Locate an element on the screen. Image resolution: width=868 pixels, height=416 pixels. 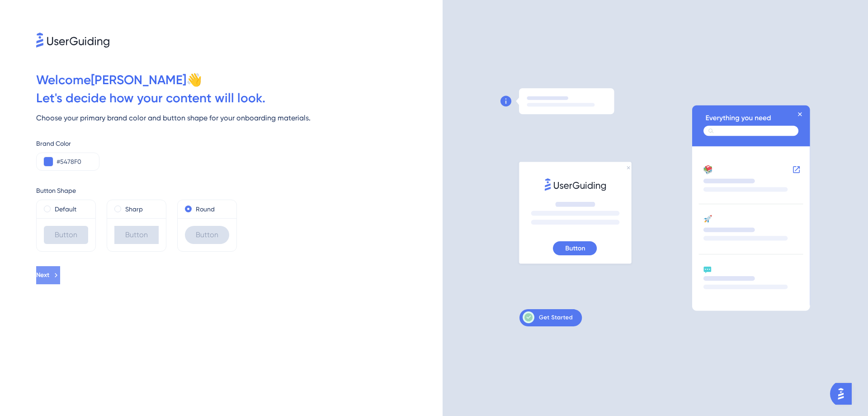
label: Round is located at coordinates (205, 209).